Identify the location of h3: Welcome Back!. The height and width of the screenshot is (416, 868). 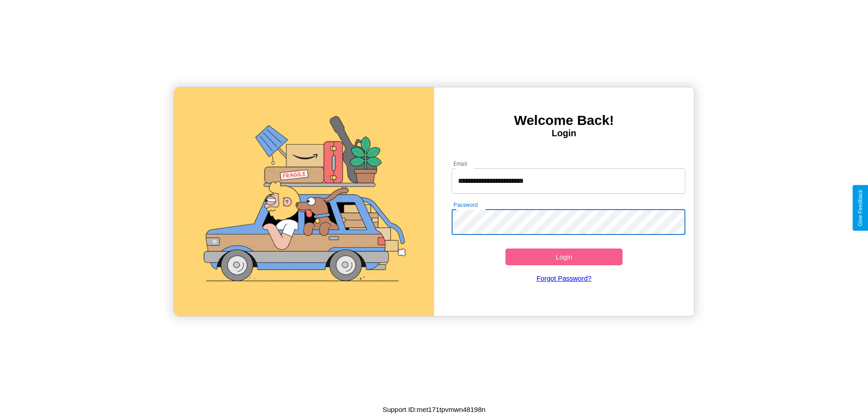
(564, 120).